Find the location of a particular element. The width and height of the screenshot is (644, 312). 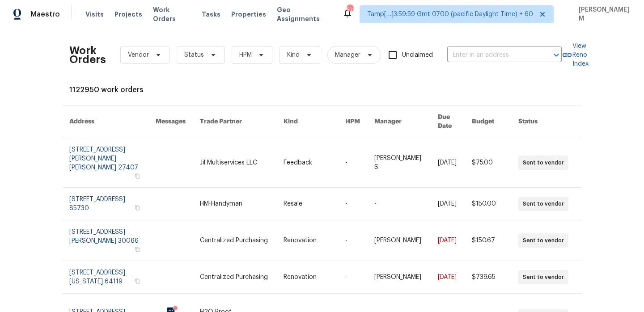

span: HPM is located at coordinates (246, 55).